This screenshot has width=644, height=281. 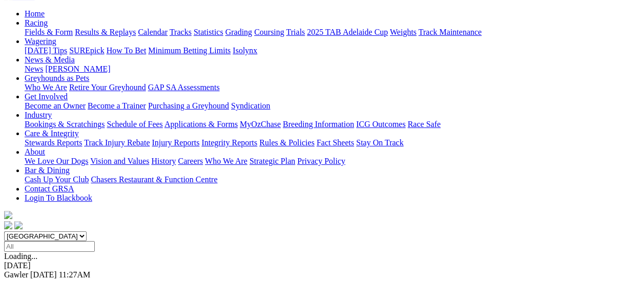 I want to click on span: 11:27AM, so click(x=75, y=274).